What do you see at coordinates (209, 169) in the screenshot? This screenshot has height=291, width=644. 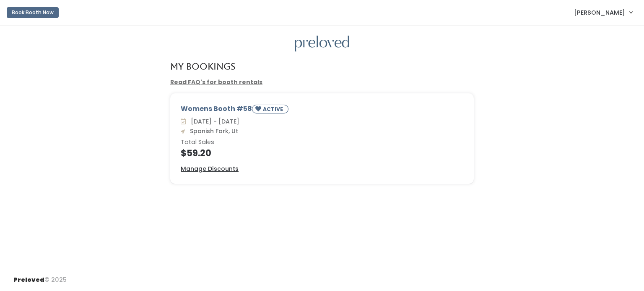 I see `u: Manage Discounts` at bounding box center [209, 169].